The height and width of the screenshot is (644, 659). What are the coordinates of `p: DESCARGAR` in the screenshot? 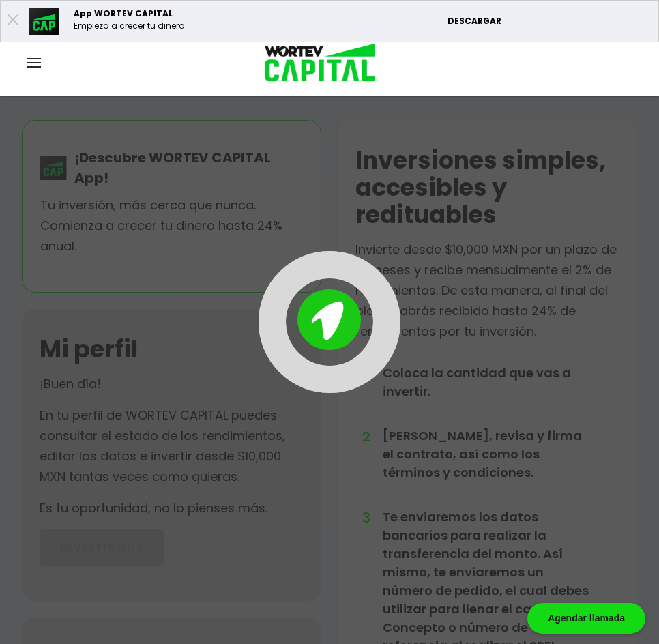 It's located at (549, 21).